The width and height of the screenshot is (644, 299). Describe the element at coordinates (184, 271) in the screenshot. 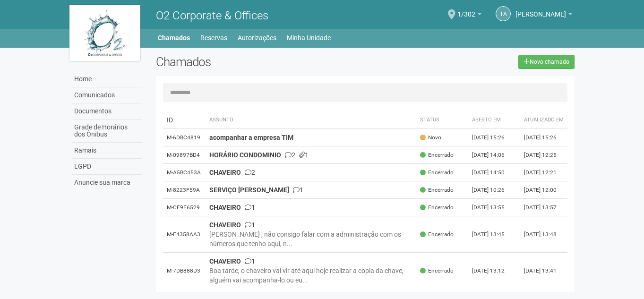

I see `td: M-7DB888D3` at that location.